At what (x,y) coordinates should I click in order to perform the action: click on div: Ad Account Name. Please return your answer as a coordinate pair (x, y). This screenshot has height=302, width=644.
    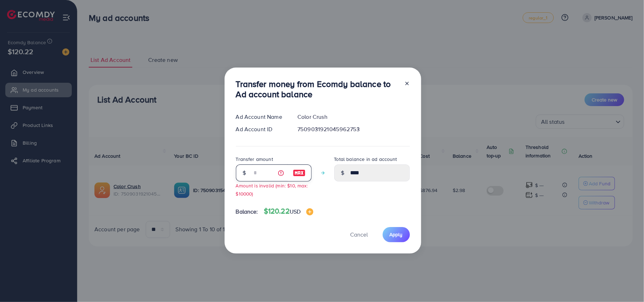
    Looking at the image, I should click on (261, 116).